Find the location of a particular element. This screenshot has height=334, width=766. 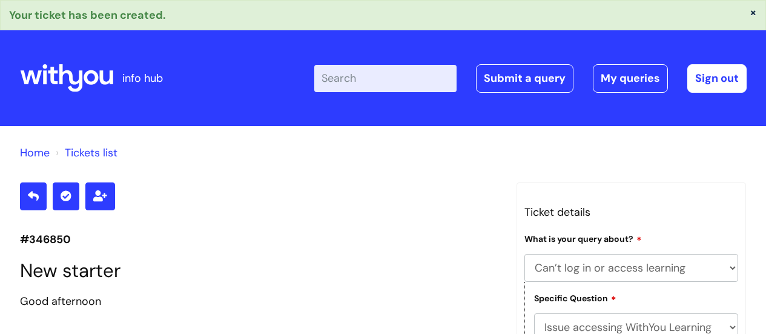

input: Search is located at coordinates (385, 78).